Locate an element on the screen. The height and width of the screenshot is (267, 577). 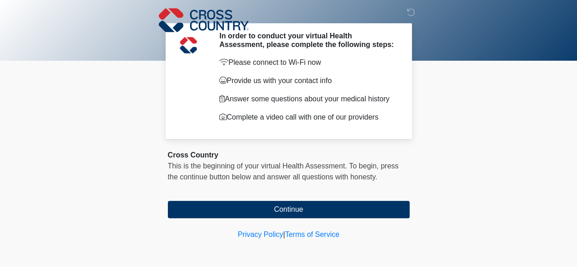
a: Terms of Service is located at coordinates (312, 234).